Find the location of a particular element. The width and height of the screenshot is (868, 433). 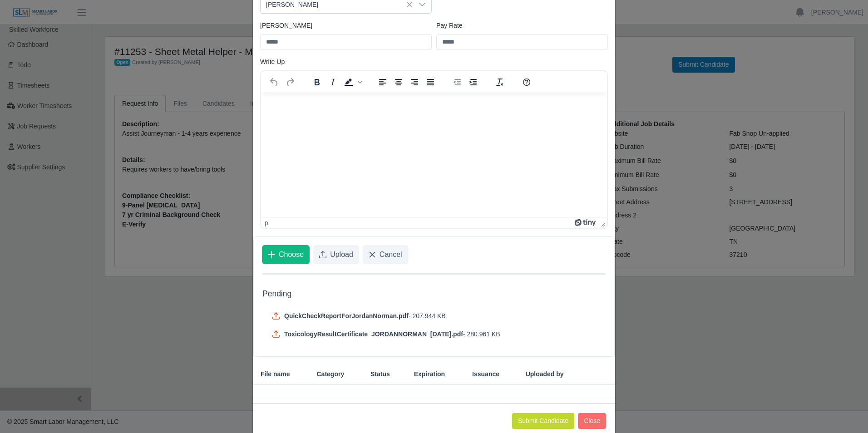

button: Undo is located at coordinates (274, 82).